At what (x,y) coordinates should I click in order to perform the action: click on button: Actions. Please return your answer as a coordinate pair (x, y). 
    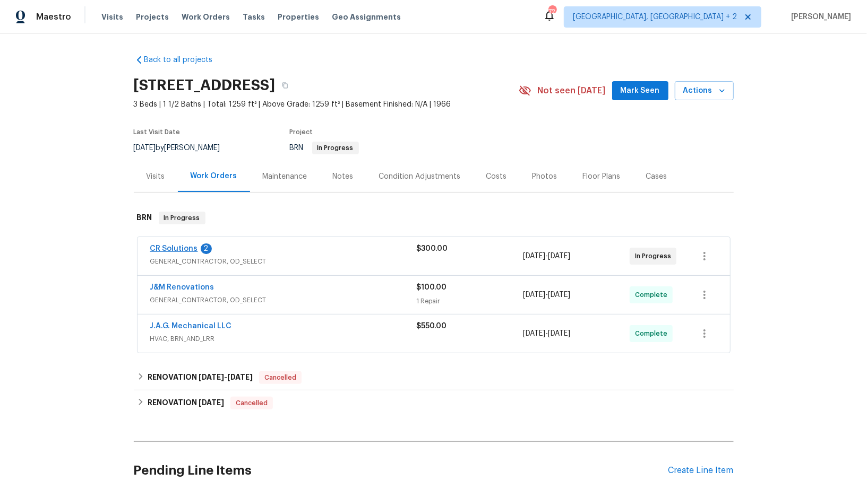
    Looking at the image, I should click on (704, 91).